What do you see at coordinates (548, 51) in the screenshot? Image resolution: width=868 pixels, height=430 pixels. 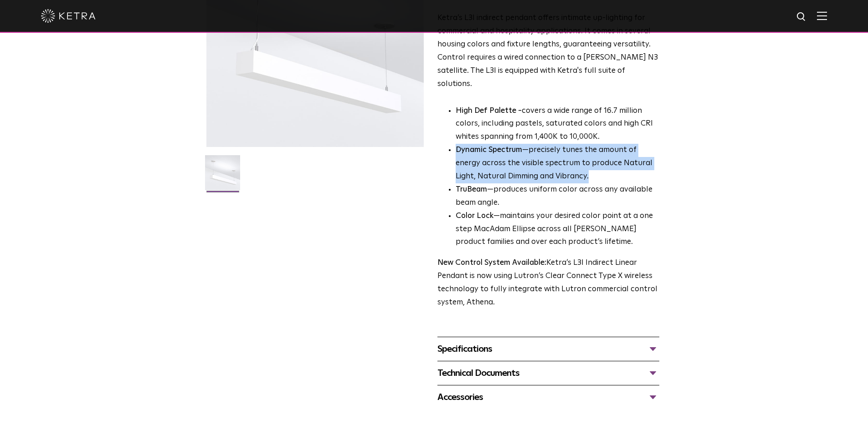 I see `p: Ketra’s L3I indirect pendant offers intimate up-lighting for commercial and hospitality applicati...` at bounding box center [548, 51].